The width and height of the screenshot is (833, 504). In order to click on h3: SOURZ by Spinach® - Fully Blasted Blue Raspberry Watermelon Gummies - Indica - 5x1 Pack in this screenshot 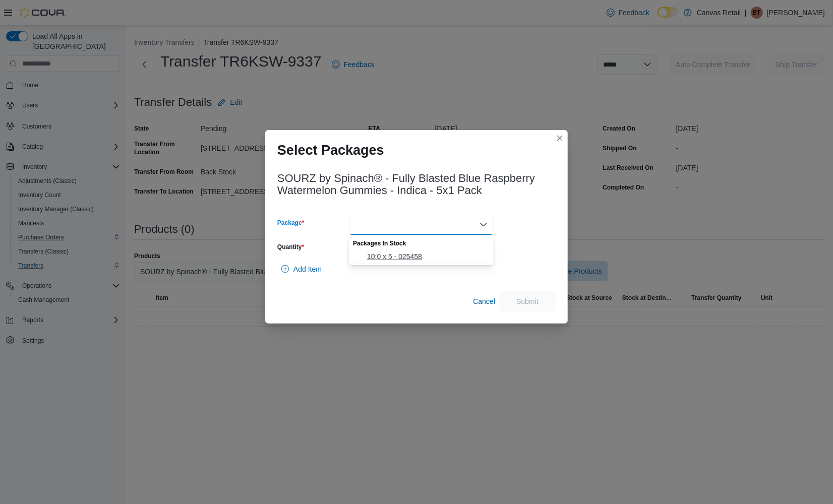, I will do `click(417, 185)`.